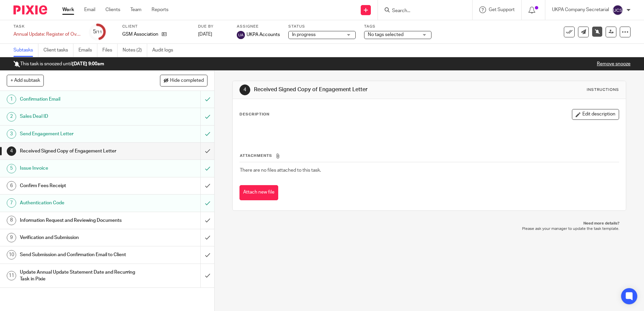 The width and height of the screenshot is (644, 311). What do you see at coordinates (78, 134) in the screenshot?
I see `h1: Send Engagement Letter` at bounding box center [78, 134].